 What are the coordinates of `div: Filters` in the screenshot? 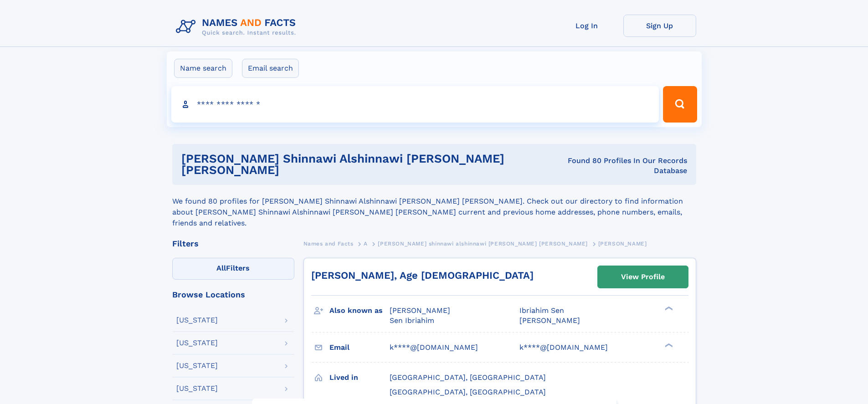 It's located at (233, 244).